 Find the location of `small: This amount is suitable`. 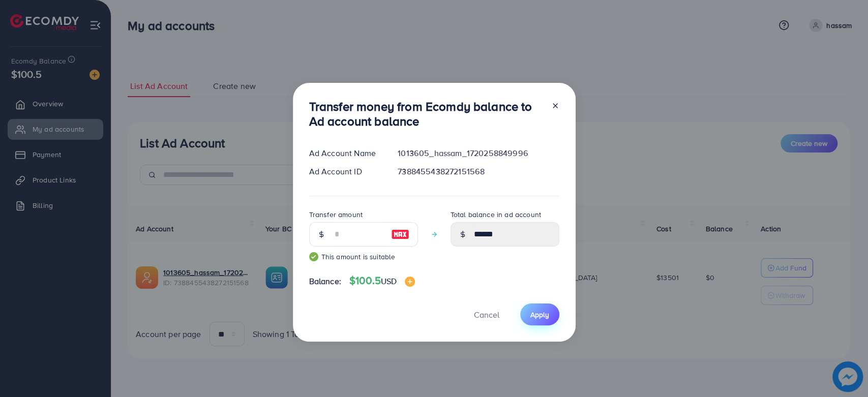

small: This amount is suitable is located at coordinates (364, 257).